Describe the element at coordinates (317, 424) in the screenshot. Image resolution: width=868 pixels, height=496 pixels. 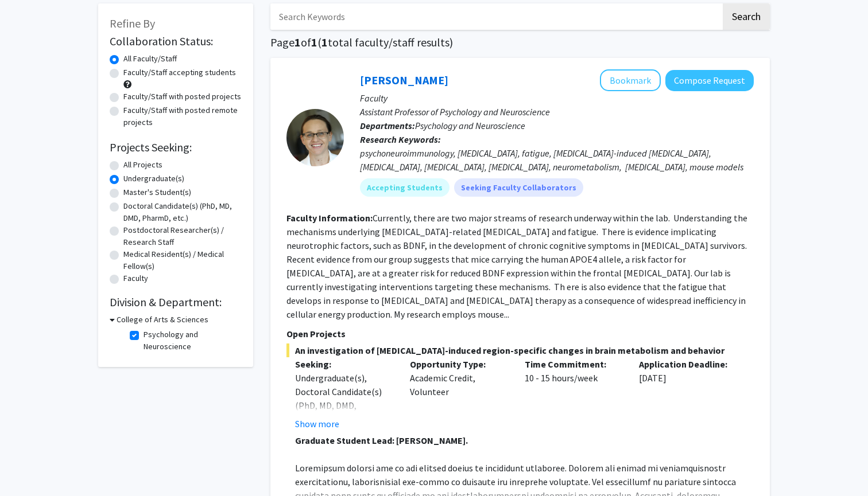
I see `button: Show more` at that location.